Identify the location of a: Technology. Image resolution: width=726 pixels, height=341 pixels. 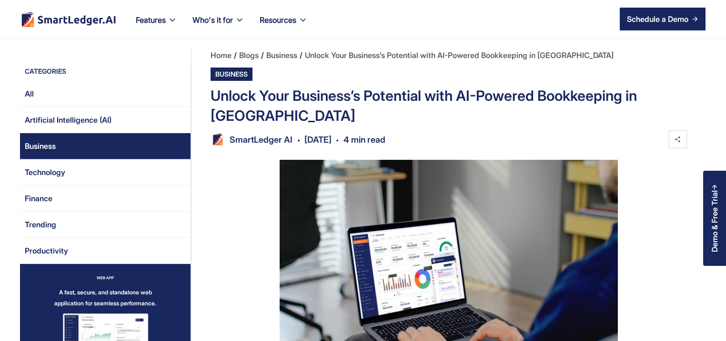
(105, 172).